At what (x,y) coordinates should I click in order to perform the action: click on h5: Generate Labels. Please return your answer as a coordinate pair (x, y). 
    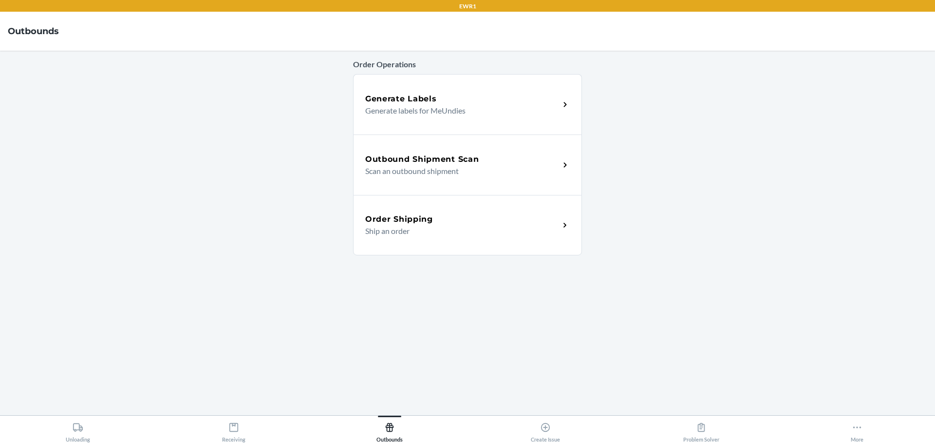
    Looking at the image, I should click on (401, 99).